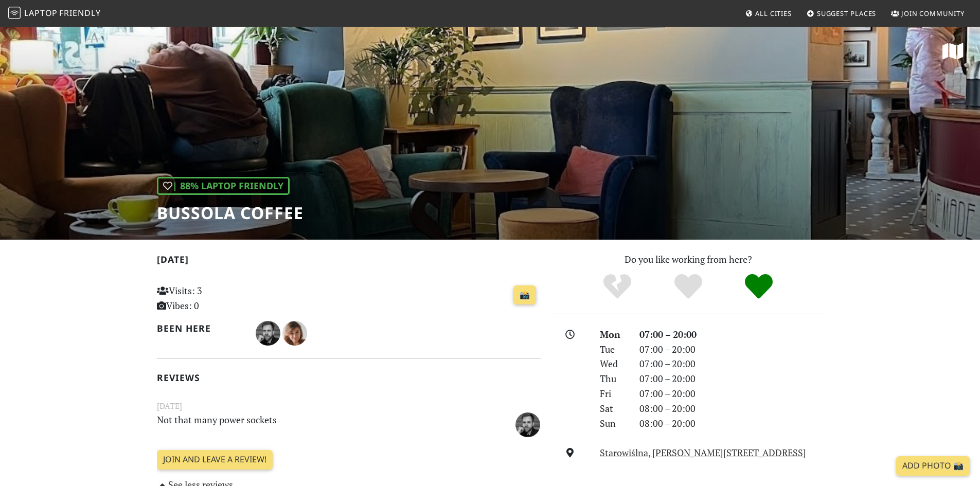  Describe the element at coordinates (613, 349) in the screenshot. I see `div: Tue` at that location.